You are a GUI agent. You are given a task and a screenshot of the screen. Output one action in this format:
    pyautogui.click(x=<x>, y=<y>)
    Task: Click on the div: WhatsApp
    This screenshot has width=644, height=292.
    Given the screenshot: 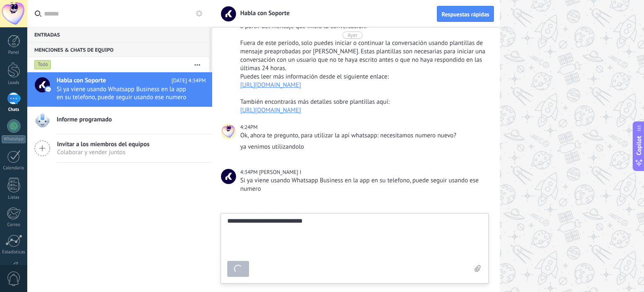 What is the action you would take?
    pyautogui.click(x=13, y=139)
    